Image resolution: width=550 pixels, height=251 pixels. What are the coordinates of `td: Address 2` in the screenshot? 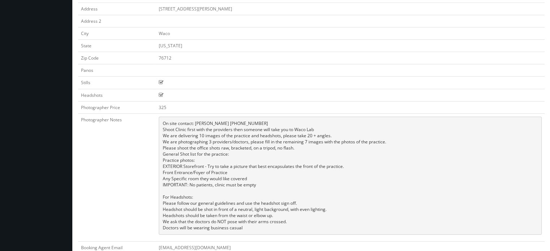 It's located at (117, 21).